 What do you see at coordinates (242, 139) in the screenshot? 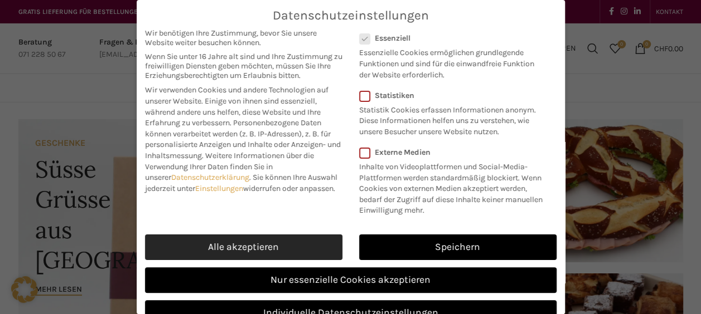
I see `span: Personenbezogene Daten können verarbeitet werden (z. B. IP-Adressen), z. B. für personalisierte A...` at bounding box center [242, 139].